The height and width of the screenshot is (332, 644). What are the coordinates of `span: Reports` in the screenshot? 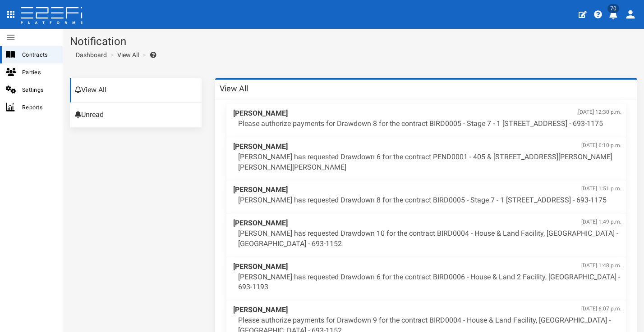 It's located at (39, 107).